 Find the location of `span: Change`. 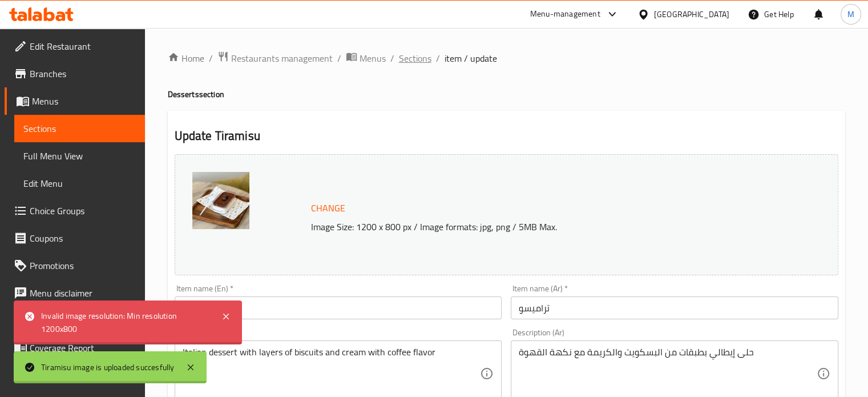

span: Change is located at coordinates (329, 208).